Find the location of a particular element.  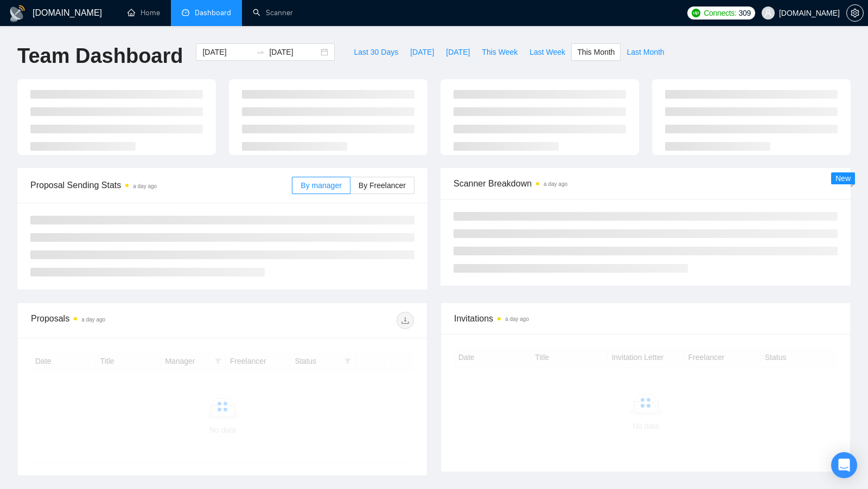

button: Last 30 Days is located at coordinates (376, 52).